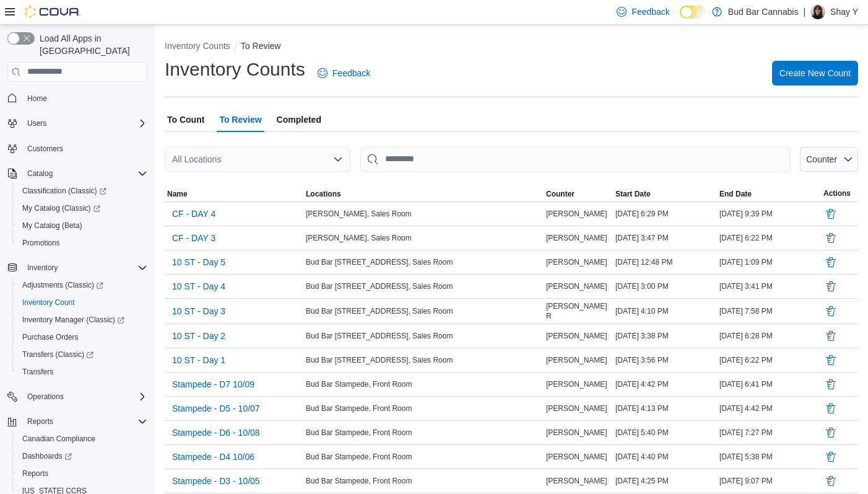  What do you see at coordinates (82, 191) in the screenshot?
I see `a: Classification (Classic)` at bounding box center [82, 191].